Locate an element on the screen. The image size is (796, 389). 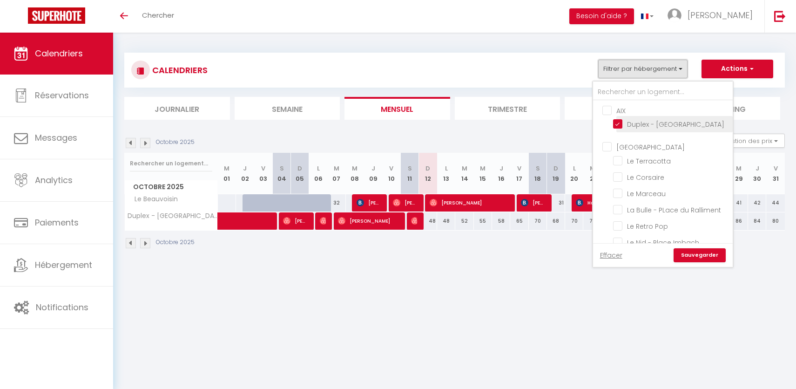
div: 41 is located at coordinates (739, 203).